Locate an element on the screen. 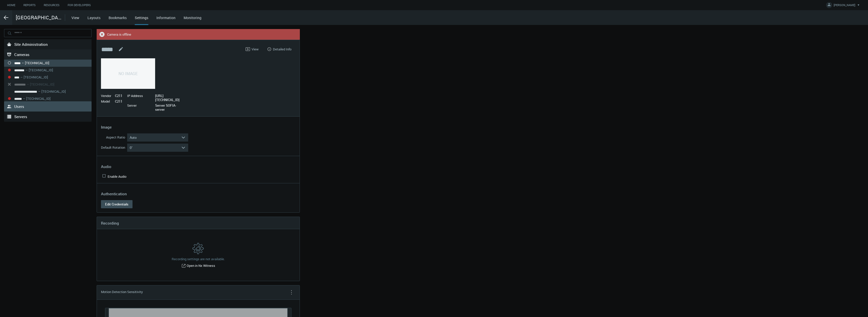  a: View is located at coordinates (75, 17).